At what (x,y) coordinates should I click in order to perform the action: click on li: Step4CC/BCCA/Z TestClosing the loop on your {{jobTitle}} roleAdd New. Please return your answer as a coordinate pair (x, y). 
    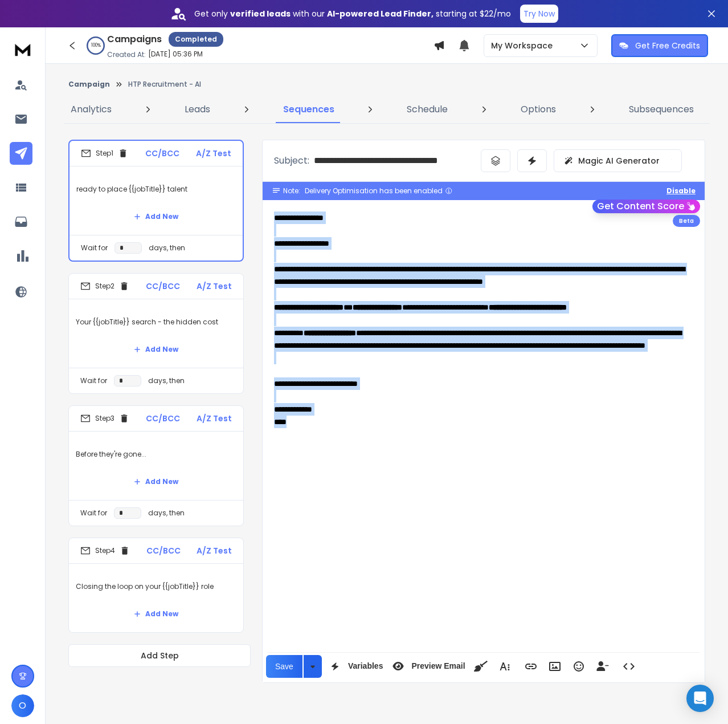
    Looking at the image, I should click on (156, 585).